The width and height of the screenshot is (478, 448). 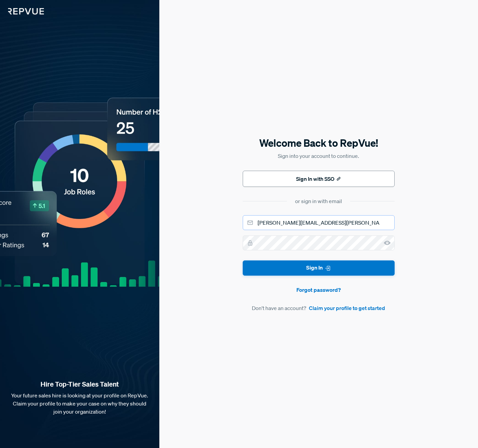 What do you see at coordinates (319, 290) in the screenshot?
I see `a: Forgot password?` at bounding box center [319, 290].